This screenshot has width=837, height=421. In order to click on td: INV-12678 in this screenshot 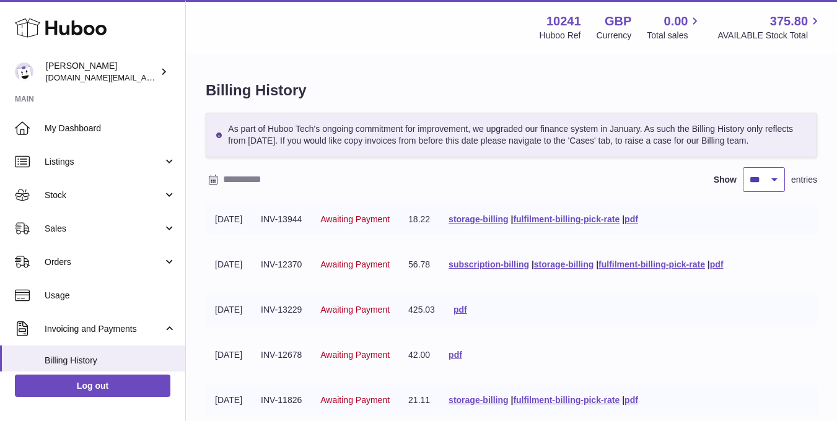, I will do `click(281, 355)`.